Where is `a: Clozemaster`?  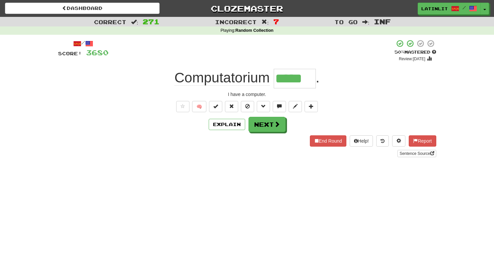 a: Clozemaster is located at coordinates (247, 8).